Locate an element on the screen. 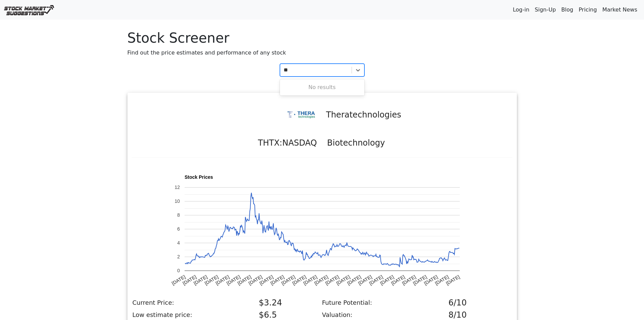  img: stock logo is located at coordinates (301, 115).